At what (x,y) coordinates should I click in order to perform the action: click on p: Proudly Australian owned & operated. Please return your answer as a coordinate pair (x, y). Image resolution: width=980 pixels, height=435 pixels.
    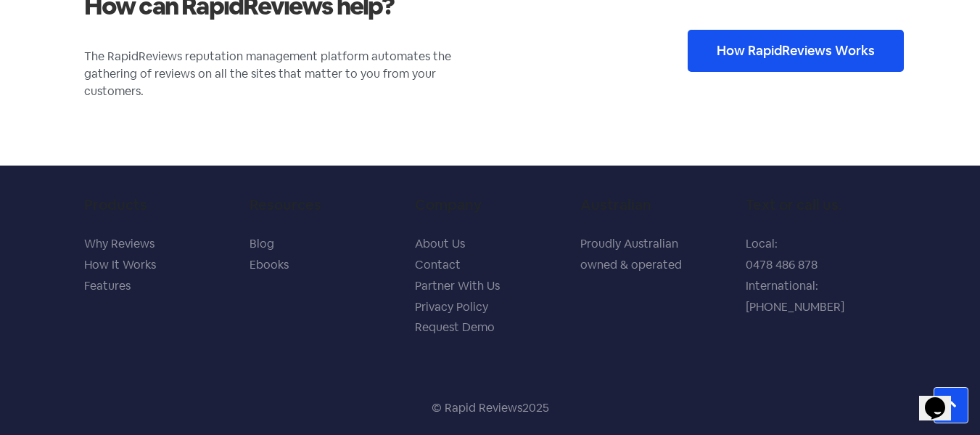
    Looking at the image, I should click on (656, 254).